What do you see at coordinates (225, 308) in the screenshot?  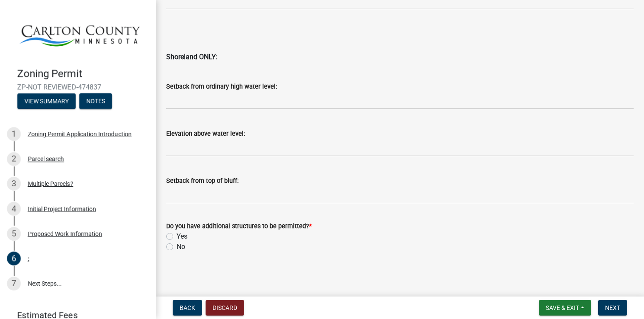 I see `button: Discard` at bounding box center [225, 308].